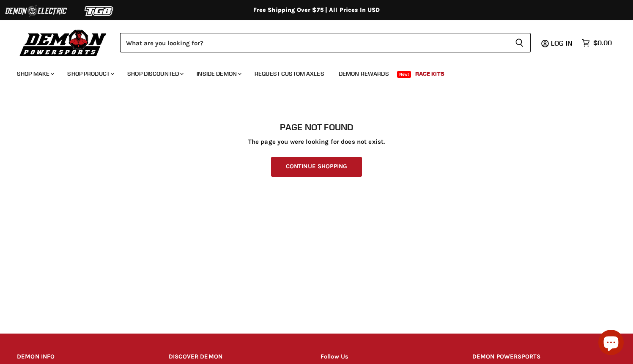 Image resolution: width=633 pixels, height=364 pixels. Describe the element at coordinates (325, 43) in the screenshot. I see `form: Product` at that location.